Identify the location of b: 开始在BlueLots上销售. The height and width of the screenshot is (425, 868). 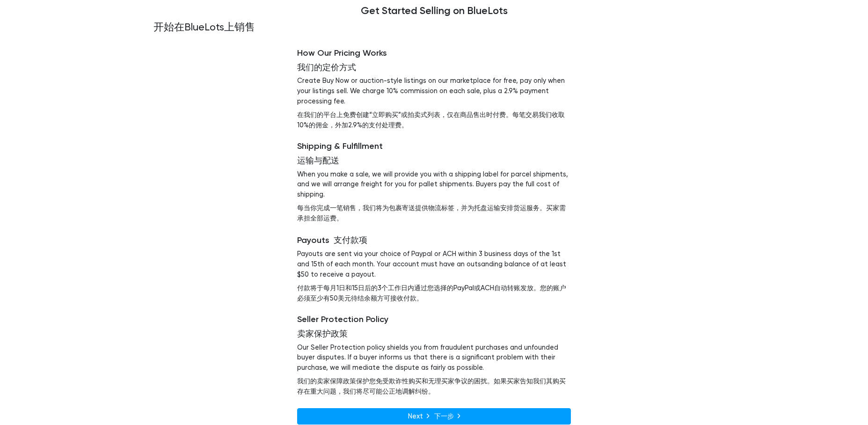
(434, 27).